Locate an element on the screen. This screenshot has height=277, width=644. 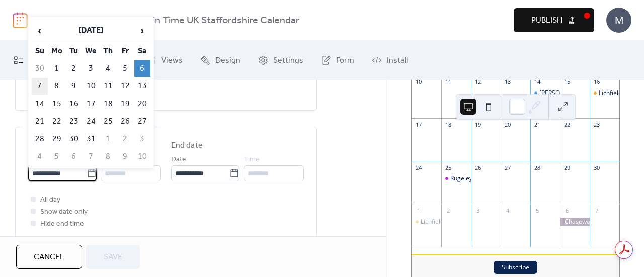
div: 27 is located at coordinates (508, 168).